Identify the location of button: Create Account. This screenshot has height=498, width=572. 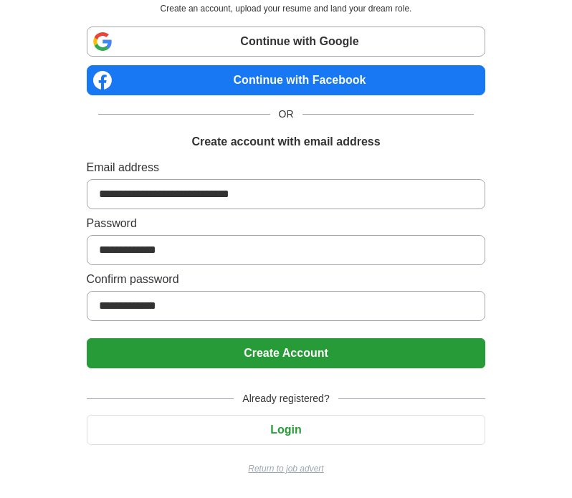
(286, 354).